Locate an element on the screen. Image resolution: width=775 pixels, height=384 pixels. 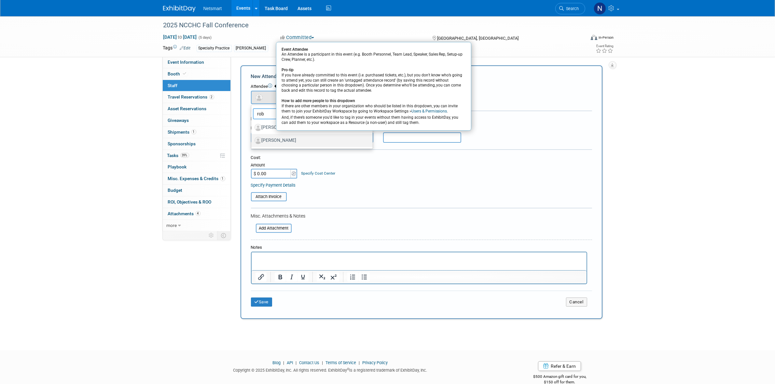
span: Giveaways is located at coordinates (178, 120).